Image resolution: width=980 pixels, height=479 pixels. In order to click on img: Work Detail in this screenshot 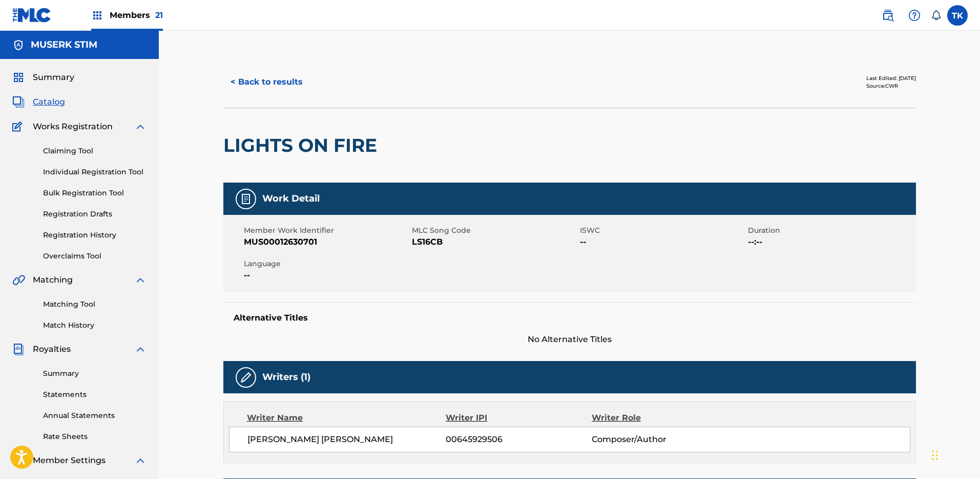, I will do `click(246, 199)`.